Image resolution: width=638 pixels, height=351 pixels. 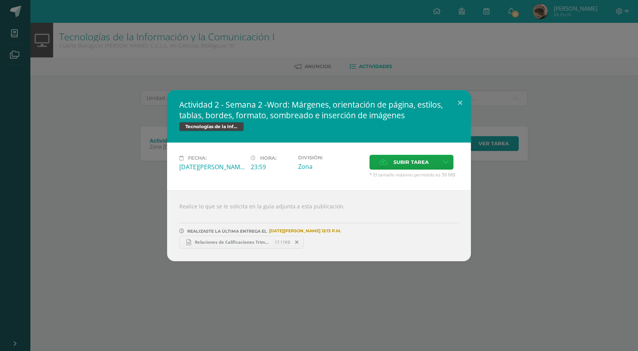 I want to click on div: Realice lo que se le solicita en la guía adjunta a esta publicación., so click(x=319, y=225).